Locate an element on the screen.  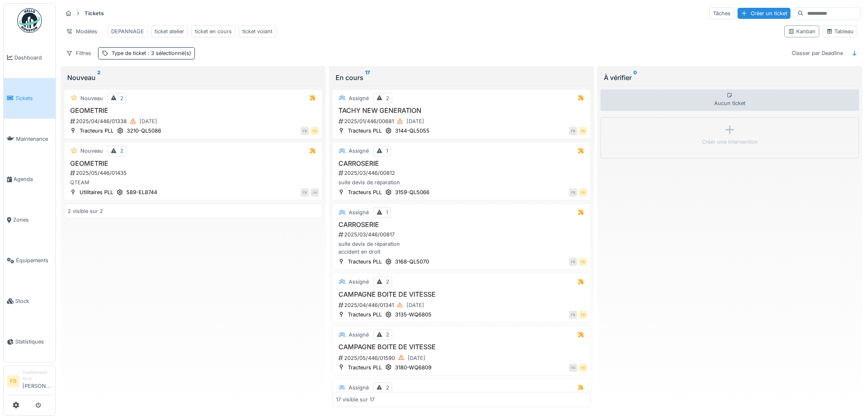
div: Créer un ticket is located at coordinates (764, 13).